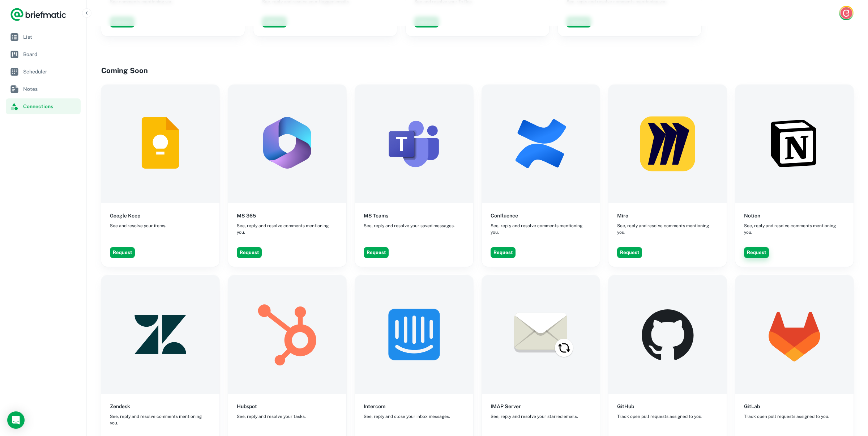  What do you see at coordinates (160, 334) in the screenshot?
I see `img: Zendesk` at bounding box center [160, 334].